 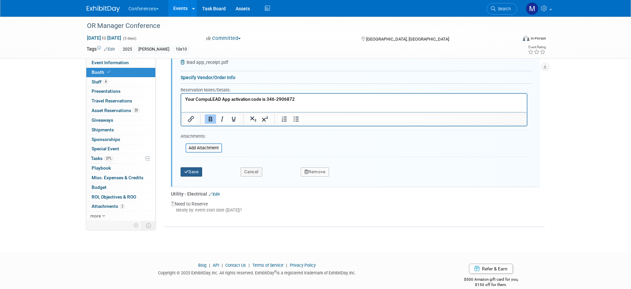 What do you see at coordinates (128, 49) in the screenshot?
I see `div: 2025` at bounding box center [128, 49].